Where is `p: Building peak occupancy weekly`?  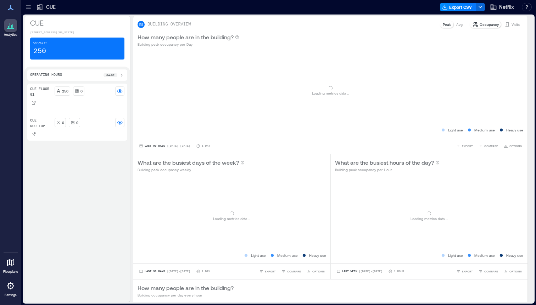 p: Building peak occupancy weekly is located at coordinates (191, 170).